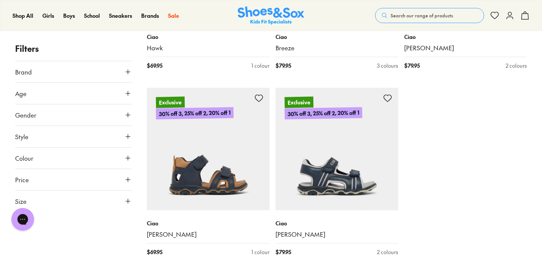  I want to click on span: Gender, so click(26, 115).